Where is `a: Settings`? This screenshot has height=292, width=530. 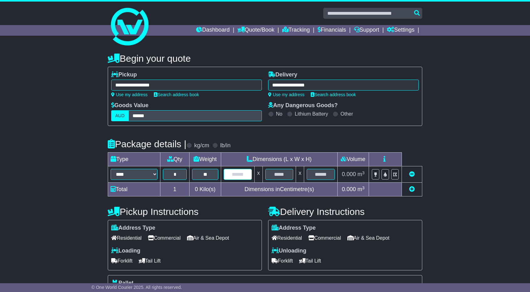
a: Settings is located at coordinates (401, 30).